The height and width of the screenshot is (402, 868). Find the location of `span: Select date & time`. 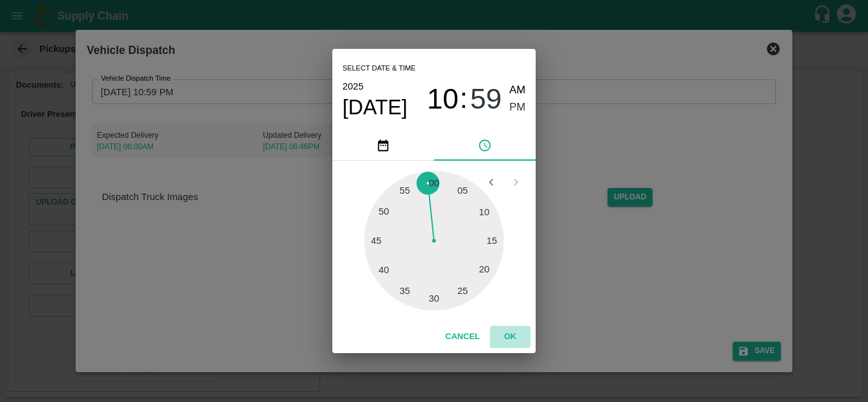

span: Select date & time is located at coordinates (379, 69).